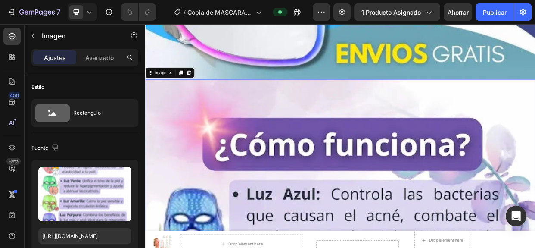  Describe the element at coordinates (397, 12) in the screenshot. I see `button: 1 producto asignado` at that location.